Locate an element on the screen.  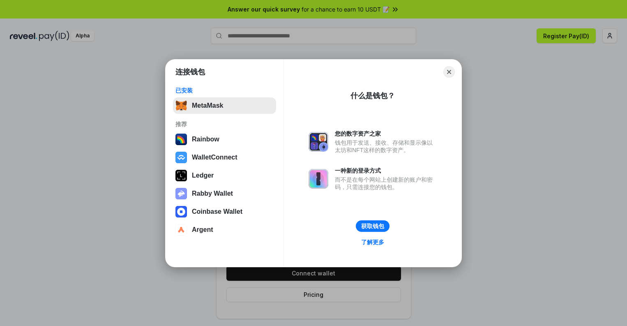
button: Argent is located at coordinates (225, 230).